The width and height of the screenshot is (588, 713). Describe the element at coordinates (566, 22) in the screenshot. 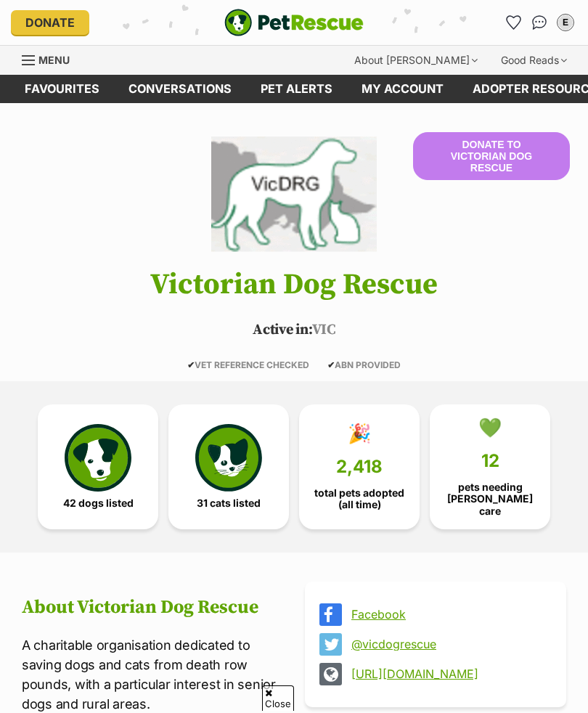

I see `div: E` at that location.